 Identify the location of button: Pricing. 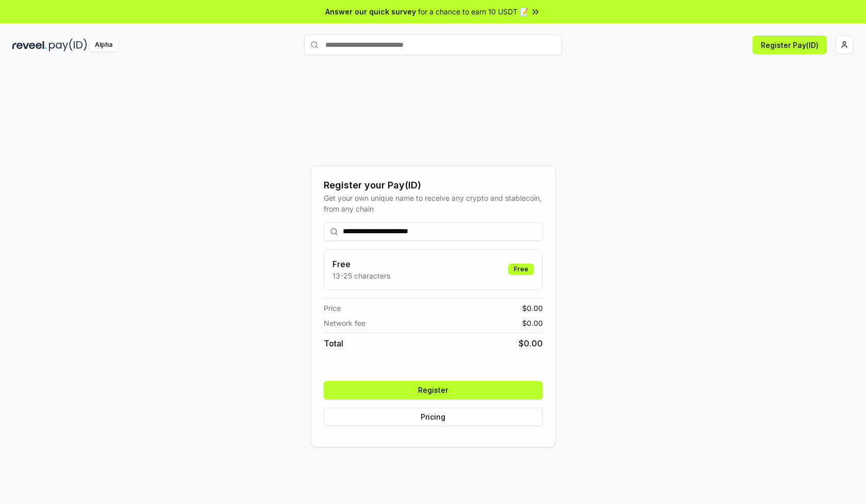
(433, 417).